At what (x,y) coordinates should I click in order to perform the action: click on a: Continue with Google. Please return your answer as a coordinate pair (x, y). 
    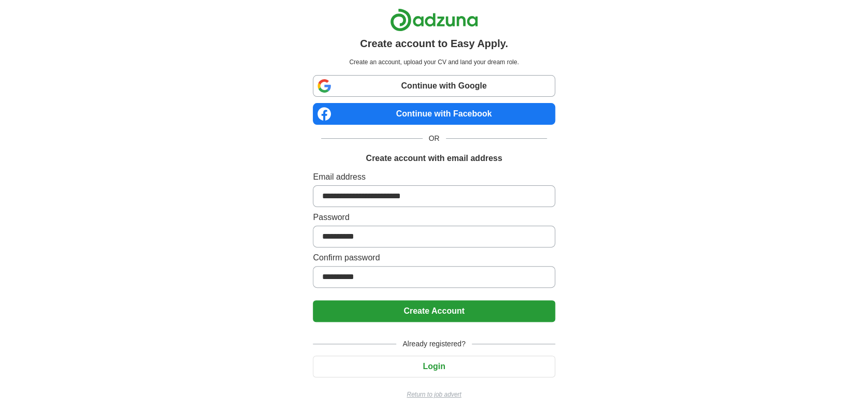
    Looking at the image, I should click on (434, 86).